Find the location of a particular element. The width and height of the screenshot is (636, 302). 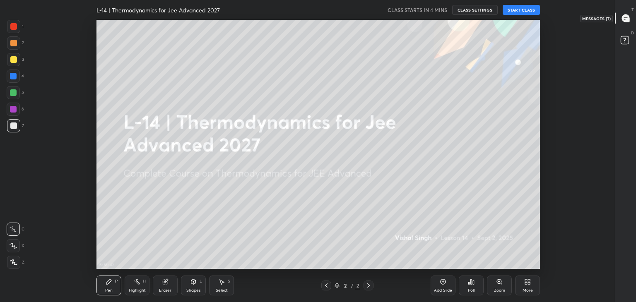

div: H is located at coordinates (144, 282).